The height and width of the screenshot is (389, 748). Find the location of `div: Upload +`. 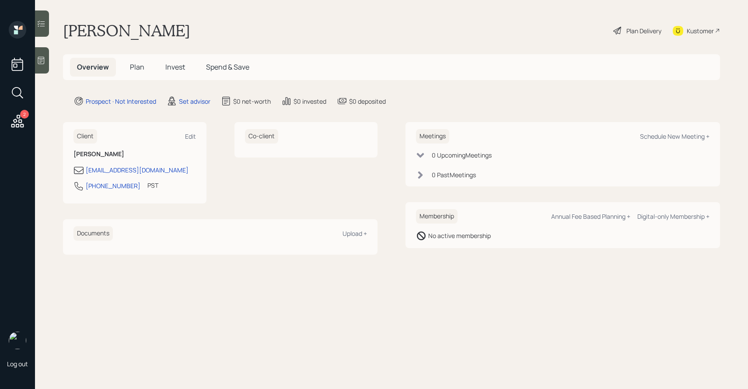

div: Upload + is located at coordinates (355, 233).